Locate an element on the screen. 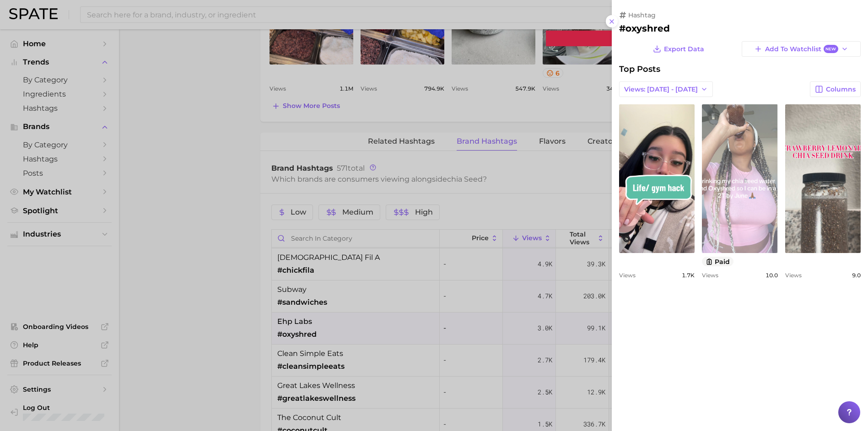  span: Export Data is located at coordinates (684, 49).